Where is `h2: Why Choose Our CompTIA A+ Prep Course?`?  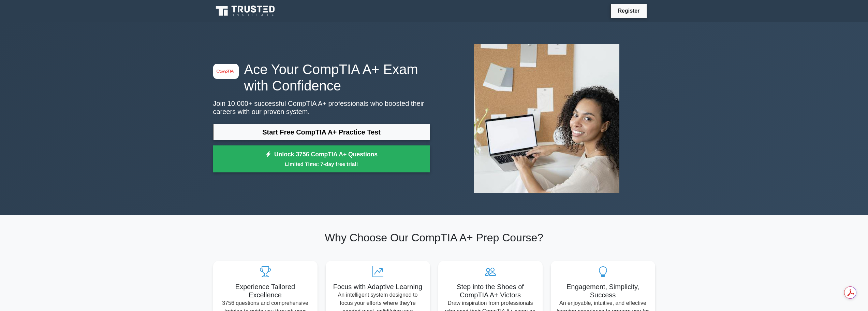 h2: Why Choose Our CompTIA A+ Prep Course? is located at coordinates (434, 238).